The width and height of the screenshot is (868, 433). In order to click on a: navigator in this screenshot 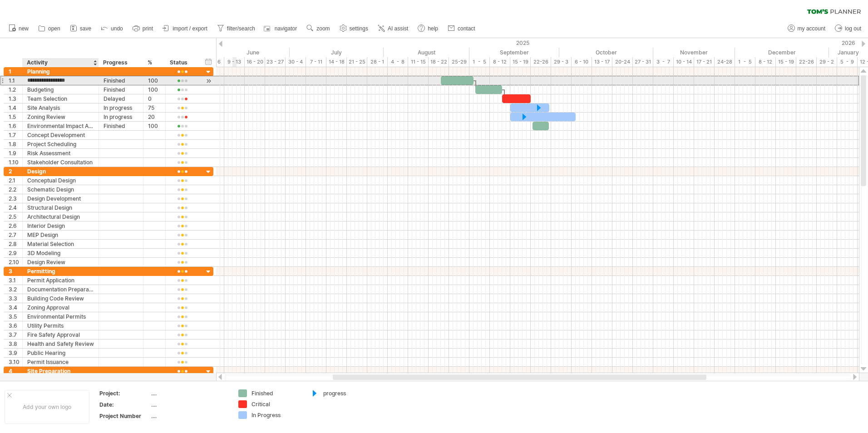, I will do `click(281, 29)`.